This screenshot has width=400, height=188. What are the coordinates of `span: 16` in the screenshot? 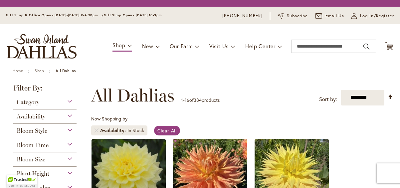 It's located at (187, 100).